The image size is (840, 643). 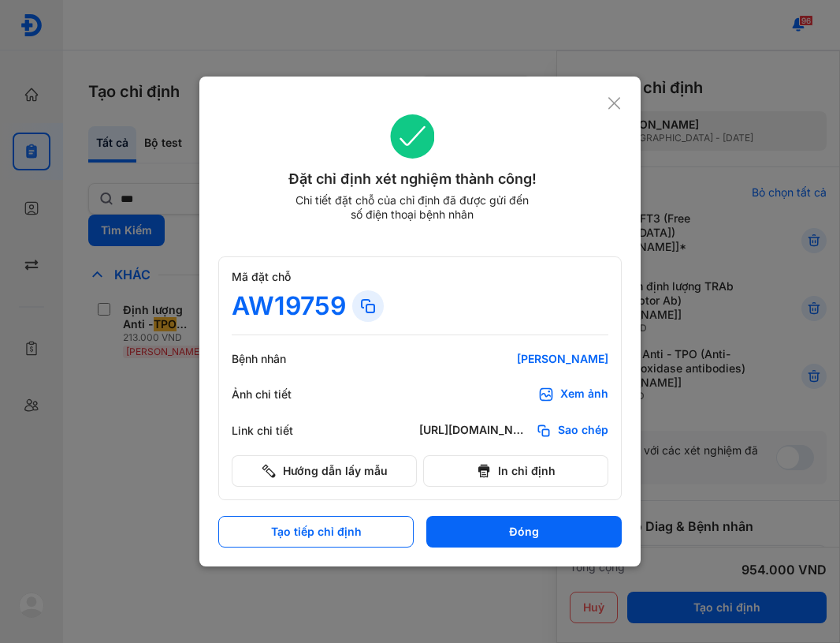 I want to click on div: Mã đặt chỗ, so click(x=420, y=277).